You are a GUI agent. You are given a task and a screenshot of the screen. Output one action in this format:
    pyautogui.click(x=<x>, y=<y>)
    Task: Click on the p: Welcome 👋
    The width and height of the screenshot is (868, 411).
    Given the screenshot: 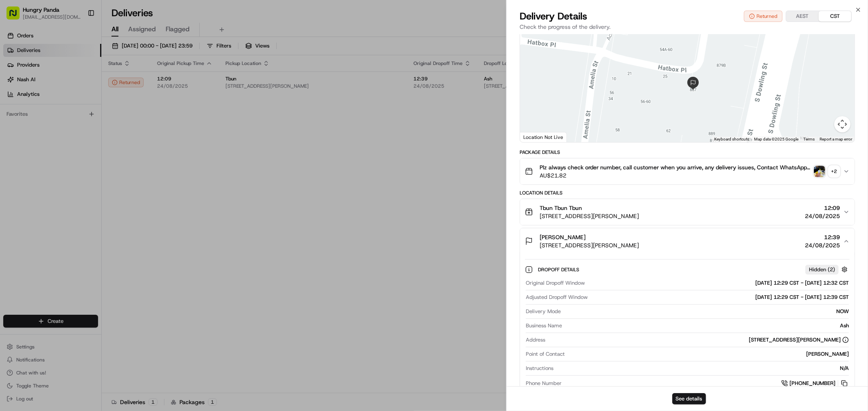 What is the action you would take?
    pyautogui.click(x=78, y=39)
    